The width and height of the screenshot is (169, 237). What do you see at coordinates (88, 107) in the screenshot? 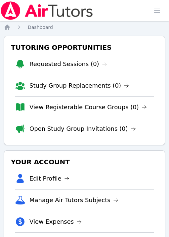
I see `a: View Registerable Course Groups (0)` at bounding box center [88, 107].